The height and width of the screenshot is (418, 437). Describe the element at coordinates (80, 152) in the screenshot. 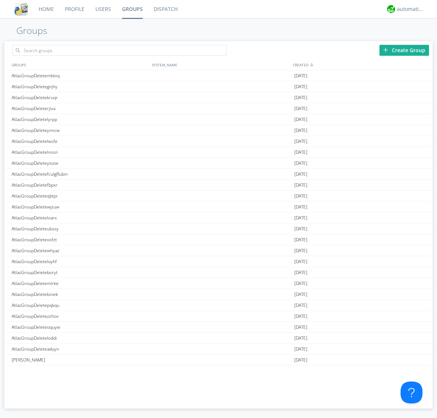

I see `div: AtlasGroupDeletelnnsn` at that location.